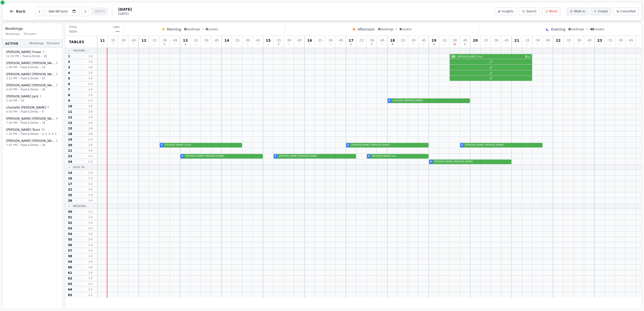 The height and width of the screenshot is (311, 644). I want to click on span: 7:30 PM, so click(11, 134).